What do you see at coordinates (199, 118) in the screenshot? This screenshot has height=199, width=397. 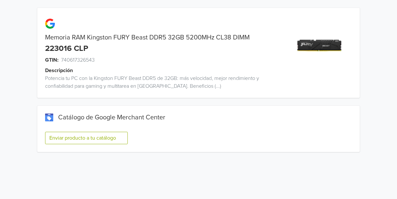 I see `div: Catálogo de Google Merchant Center` at bounding box center [199, 118].